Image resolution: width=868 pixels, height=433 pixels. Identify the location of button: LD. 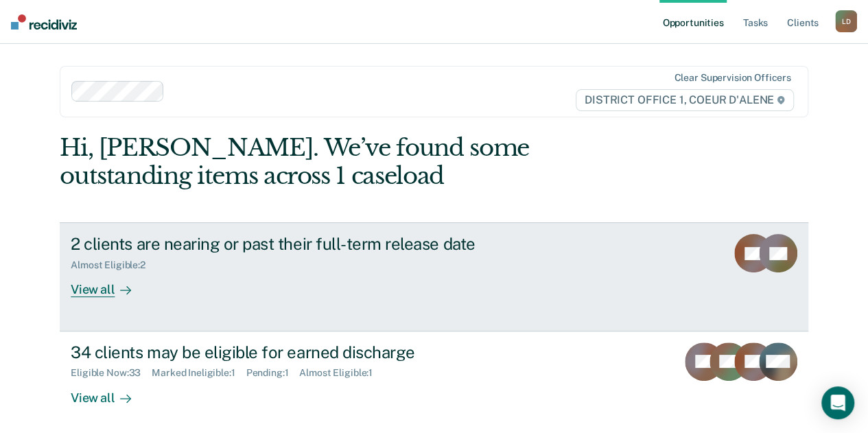
(846, 21).